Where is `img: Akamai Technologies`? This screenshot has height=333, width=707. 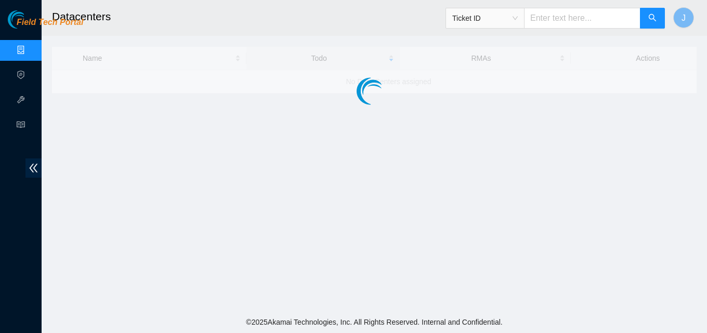 img: Akamai Technologies is located at coordinates (30, 19).